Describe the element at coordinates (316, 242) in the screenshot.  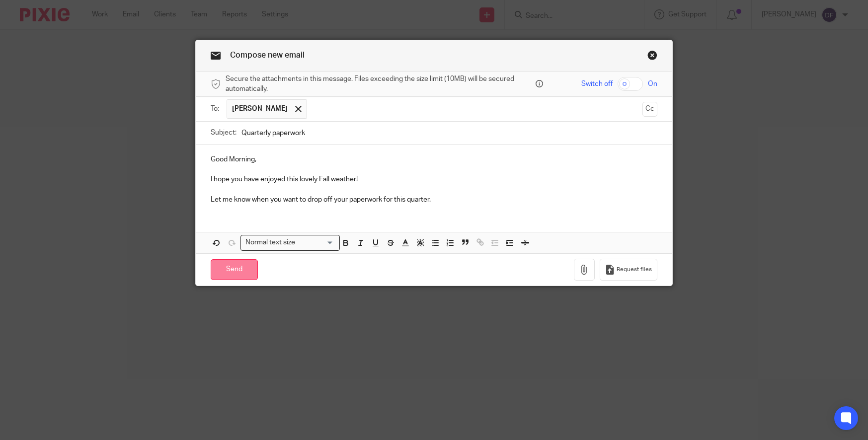
I see `input: Search for option` at that location.